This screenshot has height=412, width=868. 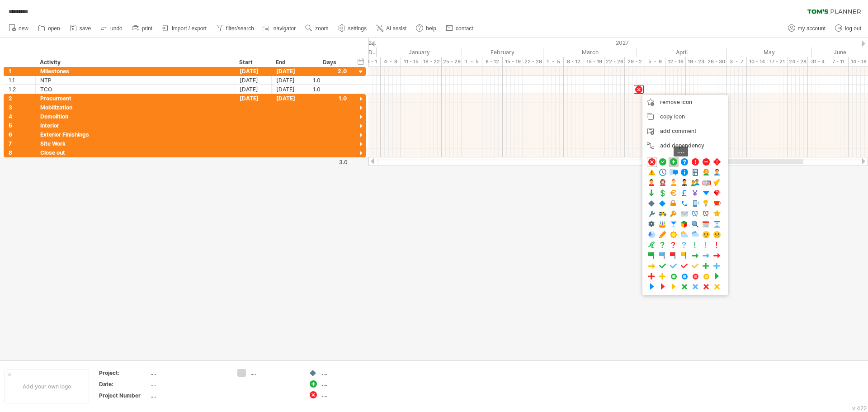 What do you see at coordinates (21, 134) in the screenshot?
I see `div: 6` at bounding box center [21, 134].